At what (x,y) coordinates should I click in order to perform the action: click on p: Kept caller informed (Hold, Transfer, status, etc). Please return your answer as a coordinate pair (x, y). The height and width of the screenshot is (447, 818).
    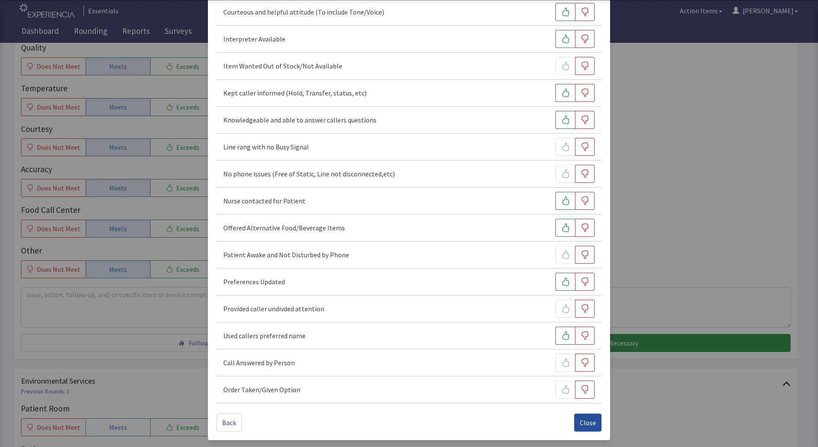
    Looking at the image, I should click on (295, 93).